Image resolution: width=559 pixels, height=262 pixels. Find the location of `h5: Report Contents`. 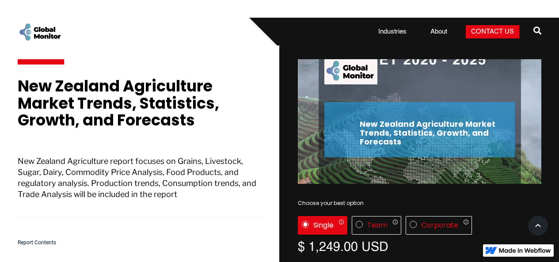

h5: Report Contents is located at coordinates (139, 242).